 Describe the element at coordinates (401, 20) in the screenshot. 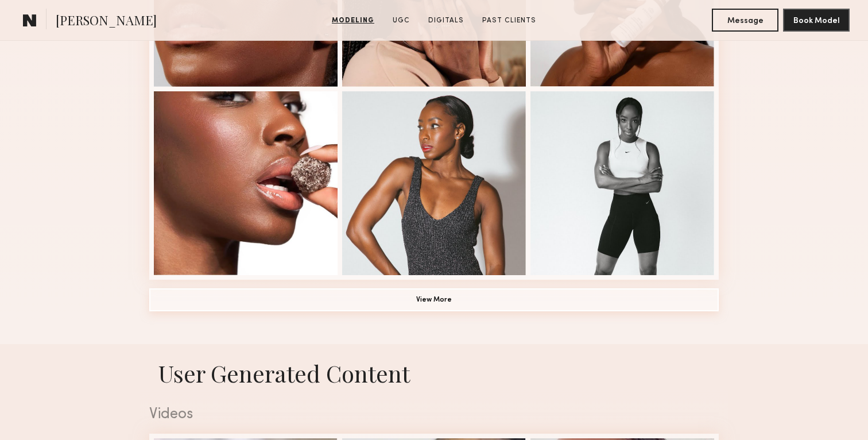

I see `a: UGC` at that location.